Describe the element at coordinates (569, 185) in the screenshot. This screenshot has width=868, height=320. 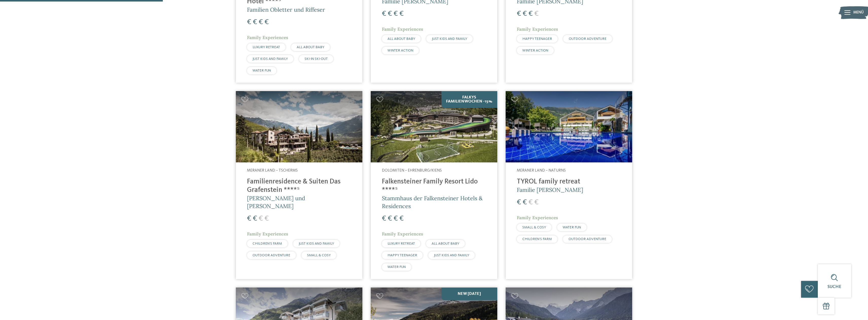
I see `a: Familienhotels gesucht? Hier findet ihr die besten! Meraner Land – Naturns TYROL family retreat F...` at that location.